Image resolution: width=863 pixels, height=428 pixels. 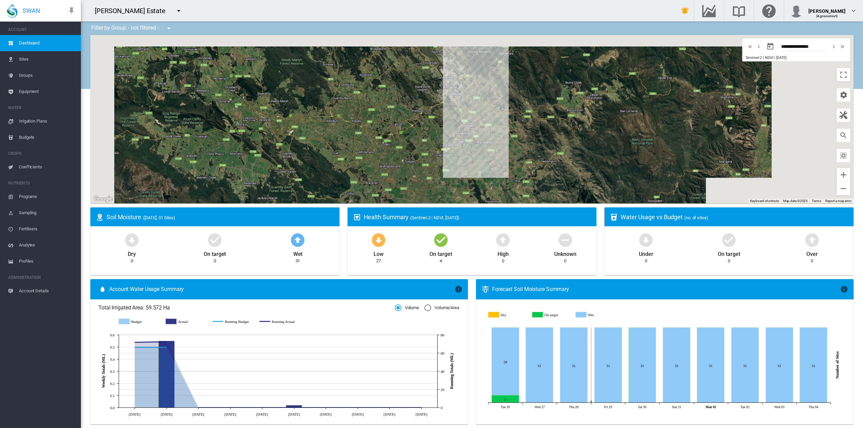 What do you see at coordinates (230, 408) in the screenshot?
I see `circle: Running Actual 17 Jul 0` at bounding box center [230, 408].